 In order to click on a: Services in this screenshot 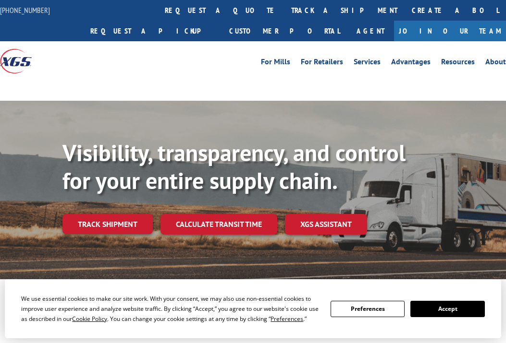, I will do `click(367, 63)`.